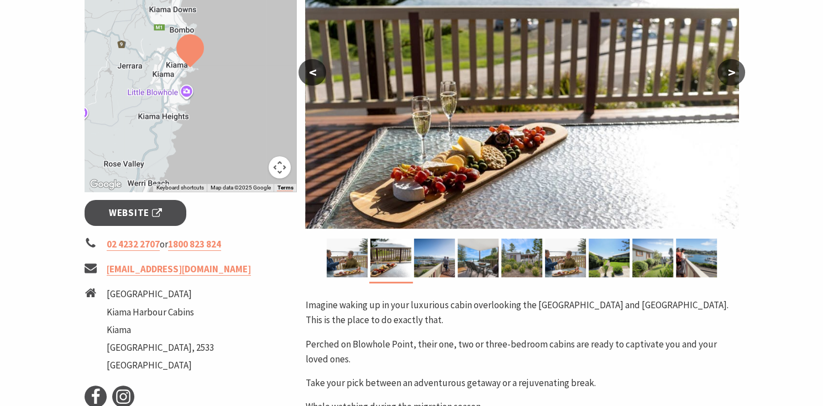 The width and height of the screenshot is (823, 406). What do you see at coordinates (106, 185) in the screenshot?
I see `a: Click to see this area on Google Maps` at bounding box center [106, 185].